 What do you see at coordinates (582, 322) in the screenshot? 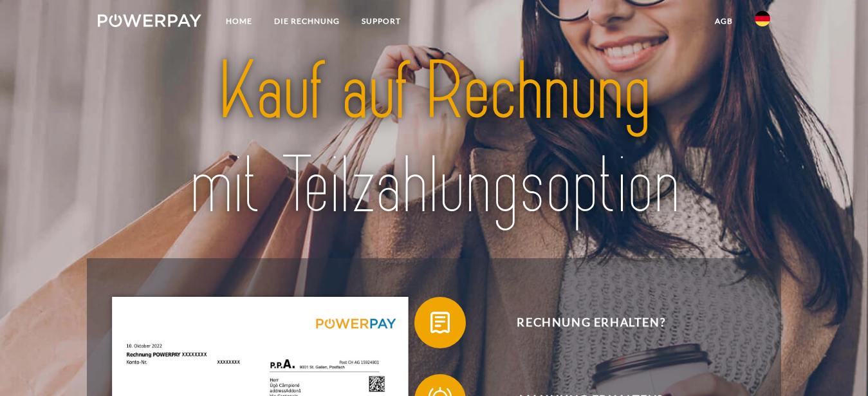
I see `button: Rechnung erhalten?` at bounding box center [582, 322].